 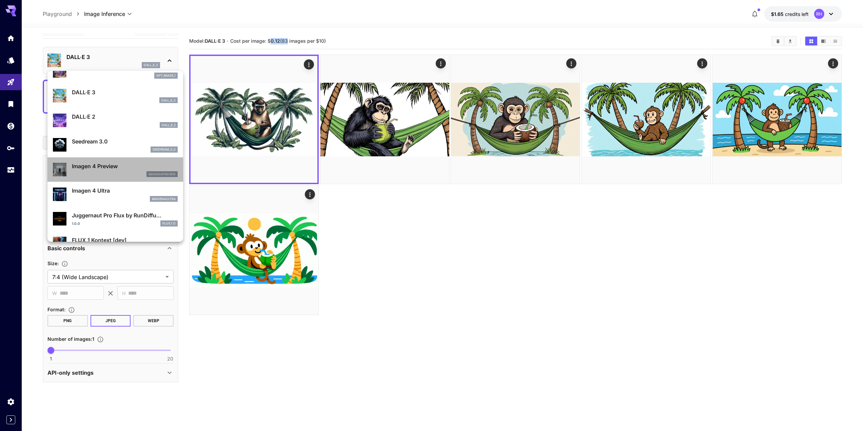 What do you see at coordinates (76, 223) in the screenshot?
I see `p: 1.0.0` at bounding box center [76, 223].